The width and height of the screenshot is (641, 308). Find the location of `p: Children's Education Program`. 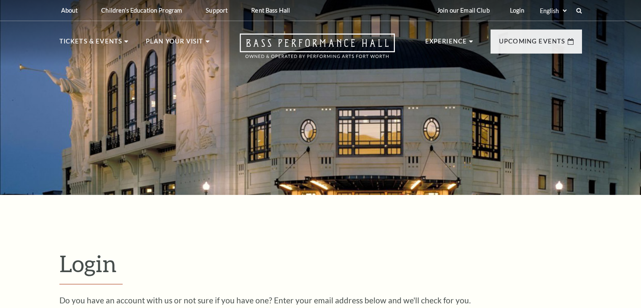

p: Children's Education Program is located at coordinates (142, 10).